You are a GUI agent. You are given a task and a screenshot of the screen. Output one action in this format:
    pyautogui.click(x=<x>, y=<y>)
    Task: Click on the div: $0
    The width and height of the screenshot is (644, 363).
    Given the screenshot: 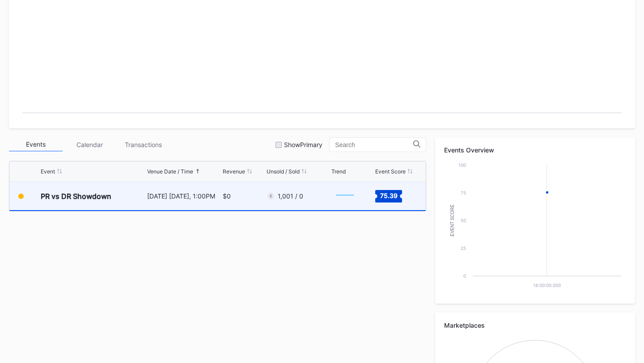 What is the action you would take?
    pyautogui.click(x=227, y=196)
    